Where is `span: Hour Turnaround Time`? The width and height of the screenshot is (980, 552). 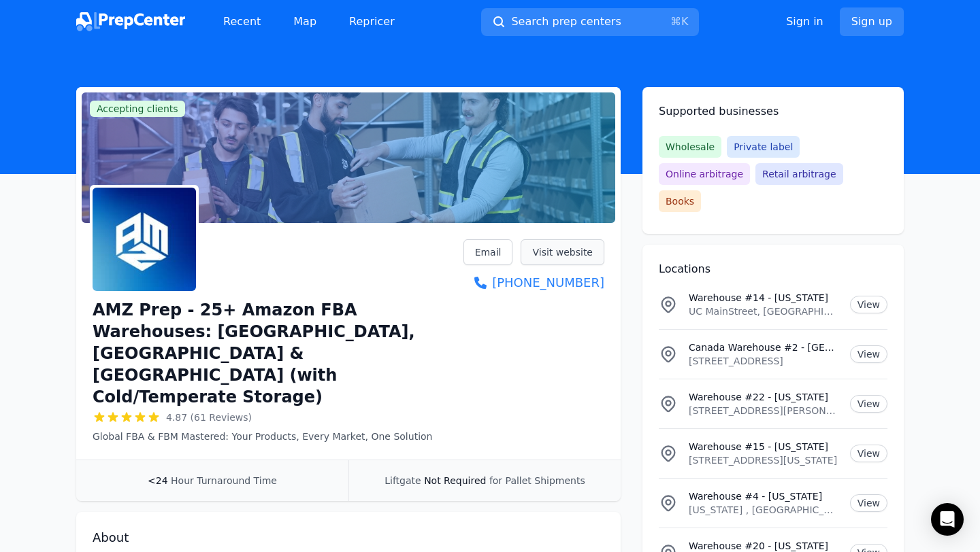 span: Hour Turnaround Time is located at coordinates (224, 481).